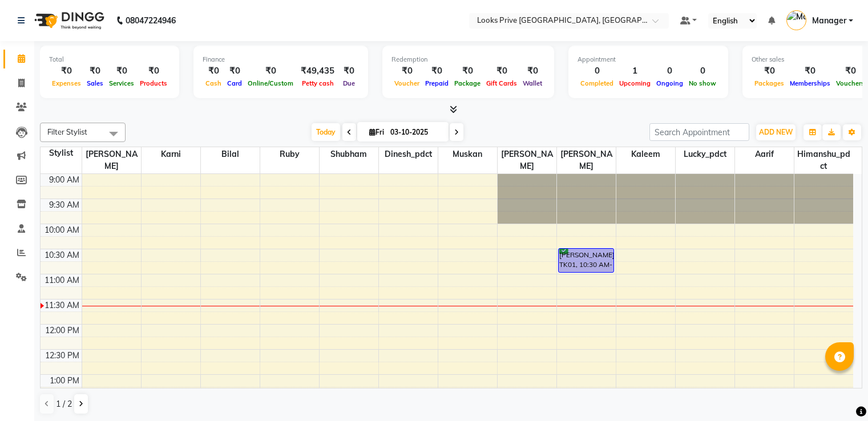 The image size is (868, 421). Describe the element at coordinates (62, 255) in the screenshot. I see `div: 10:30 AM` at that location.